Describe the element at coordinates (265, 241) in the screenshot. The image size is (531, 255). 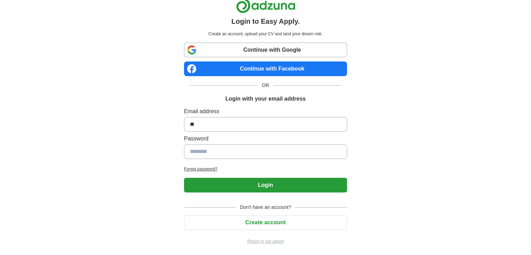
I see `a: Return to job advert` at that location.